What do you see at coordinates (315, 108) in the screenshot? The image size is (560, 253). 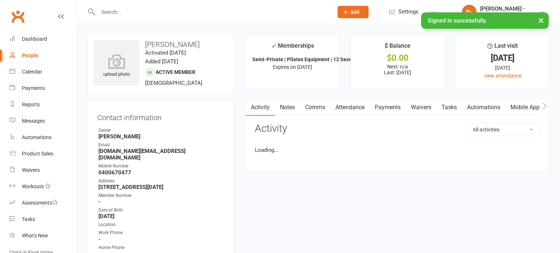 I see `a: Comms` at bounding box center [315, 108].